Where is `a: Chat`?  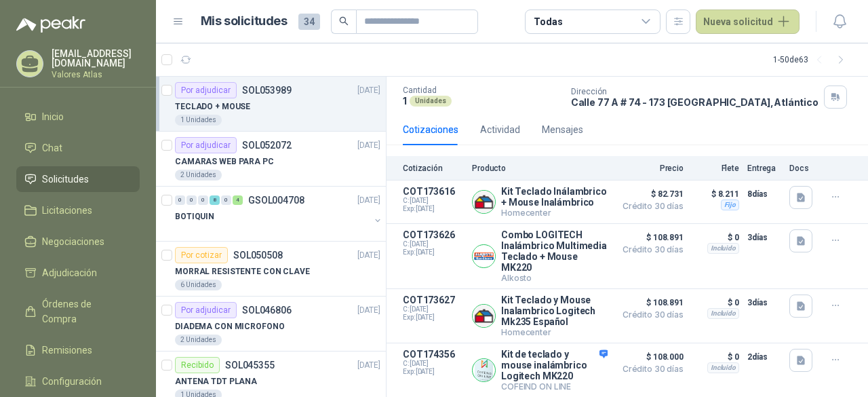 a: Chat is located at coordinates (78, 148).